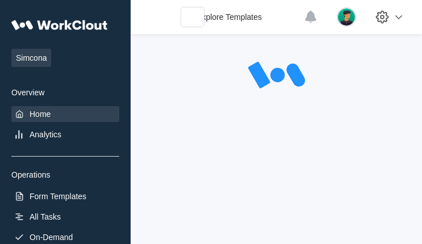  What do you see at coordinates (58, 197) in the screenshot?
I see `div: Form Templates` at bounding box center [58, 197].